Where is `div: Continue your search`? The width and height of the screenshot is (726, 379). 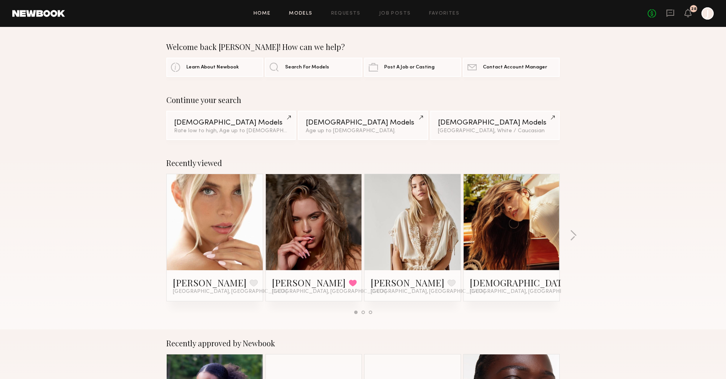
div: Continue your search is located at coordinates (363, 100).